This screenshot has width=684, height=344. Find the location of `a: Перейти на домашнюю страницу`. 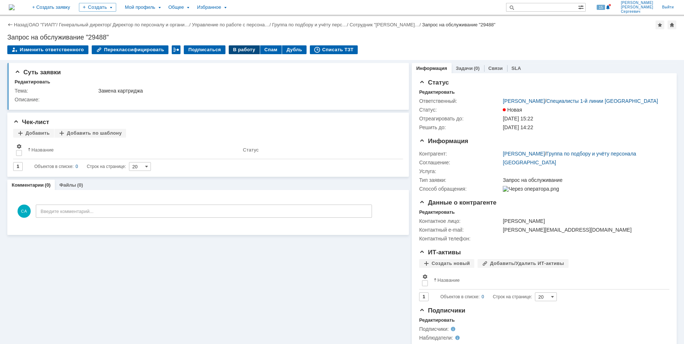

a: Перейти на домашнюю страницу is located at coordinates (12, 7).